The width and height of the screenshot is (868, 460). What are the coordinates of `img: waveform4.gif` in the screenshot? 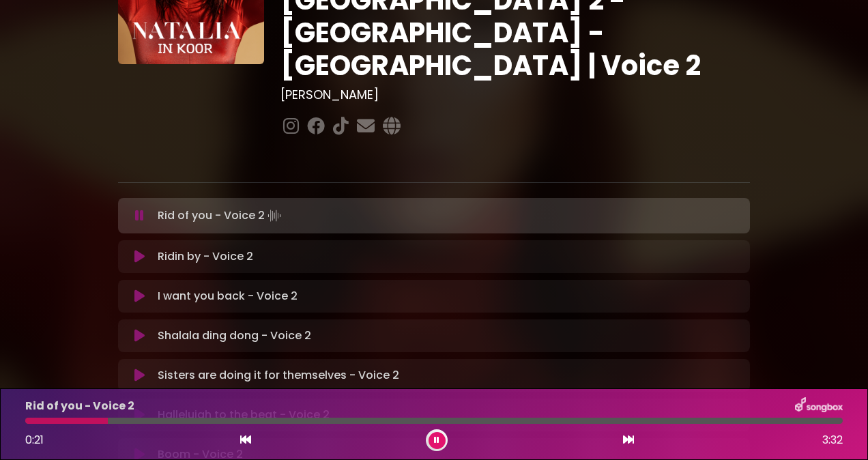 It's located at (274, 216).